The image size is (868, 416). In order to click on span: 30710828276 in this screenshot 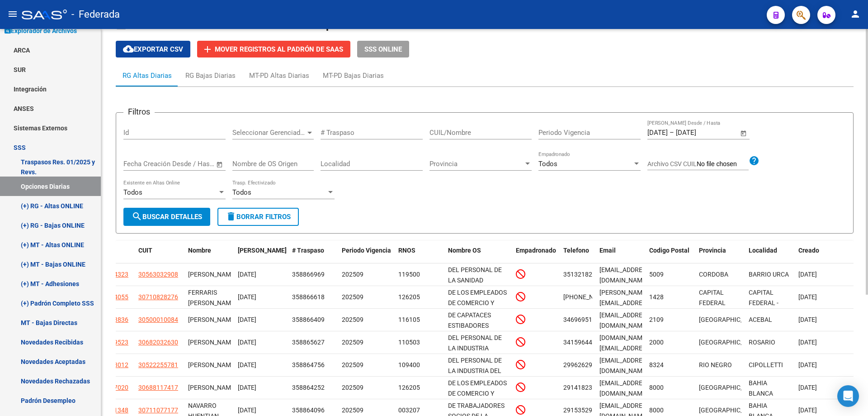, I will do `click(158, 297)`.